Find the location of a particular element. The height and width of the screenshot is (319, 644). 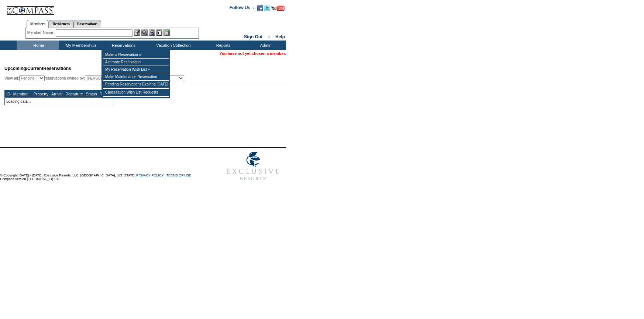

td: Reservations is located at coordinates (122, 45).